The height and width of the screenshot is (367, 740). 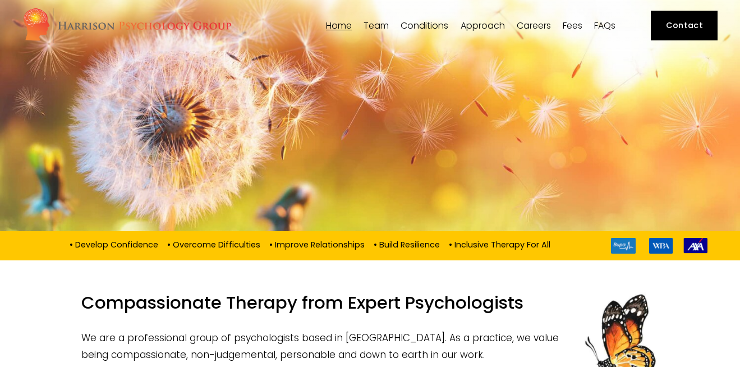 I want to click on span: Approach, so click(x=483, y=26).